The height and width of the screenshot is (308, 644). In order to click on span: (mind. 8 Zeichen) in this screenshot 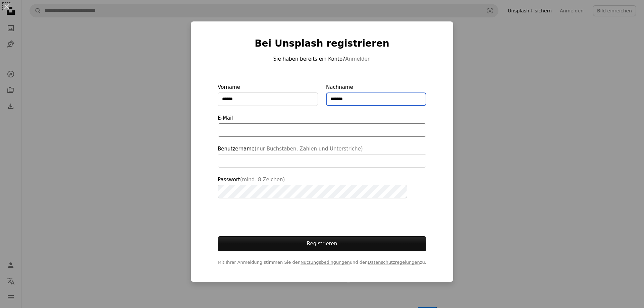, I will do `click(262, 180)`.